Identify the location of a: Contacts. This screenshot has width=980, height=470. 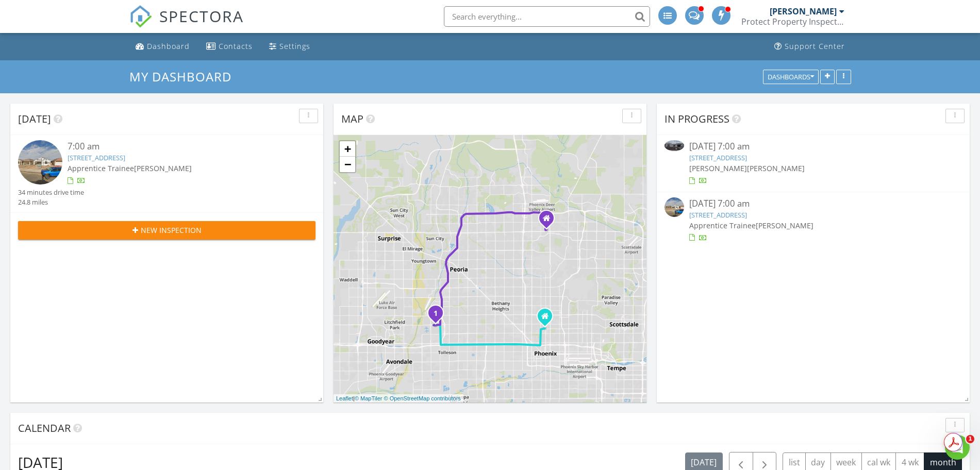
(229, 46).